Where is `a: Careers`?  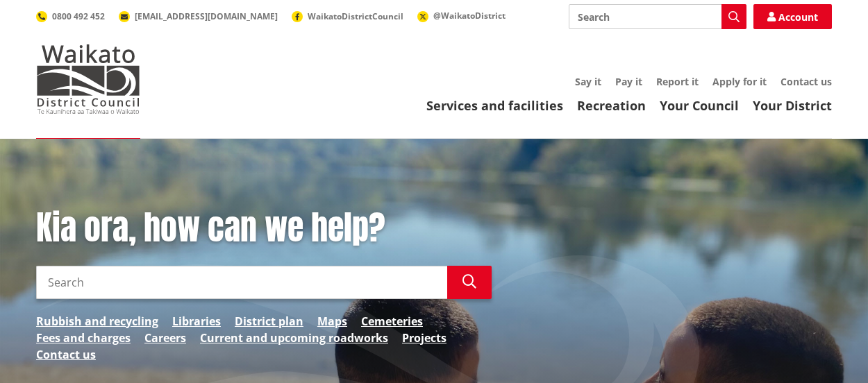
a: Careers is located at coordinates (165, 338).